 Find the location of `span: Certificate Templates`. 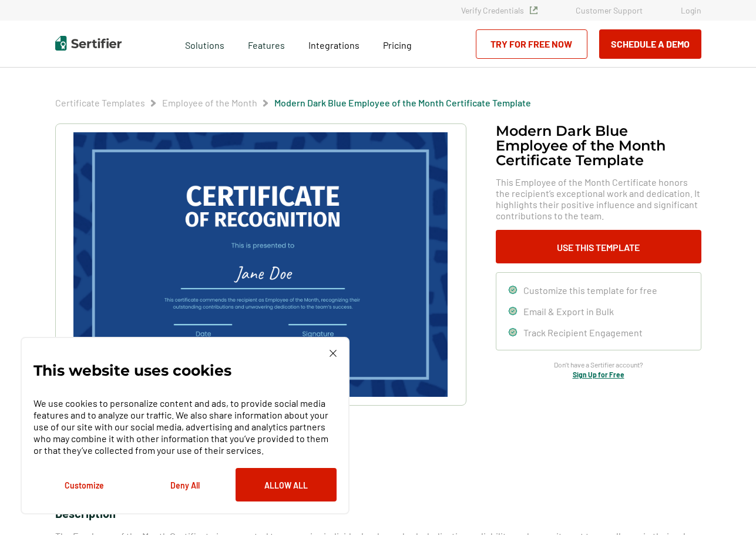

span: Certificate Templates is located at coordinates (100, 103).